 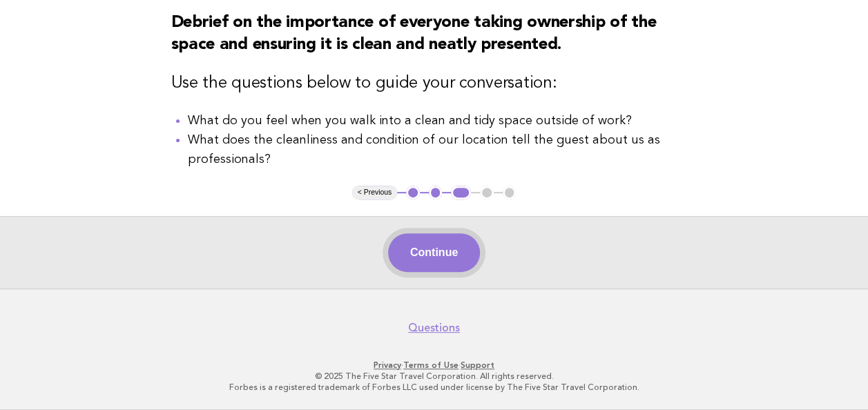 What do you see at coordinates (434, 253) in the screenshot?
I see `button: Continue` at bounding box center [434, 253].